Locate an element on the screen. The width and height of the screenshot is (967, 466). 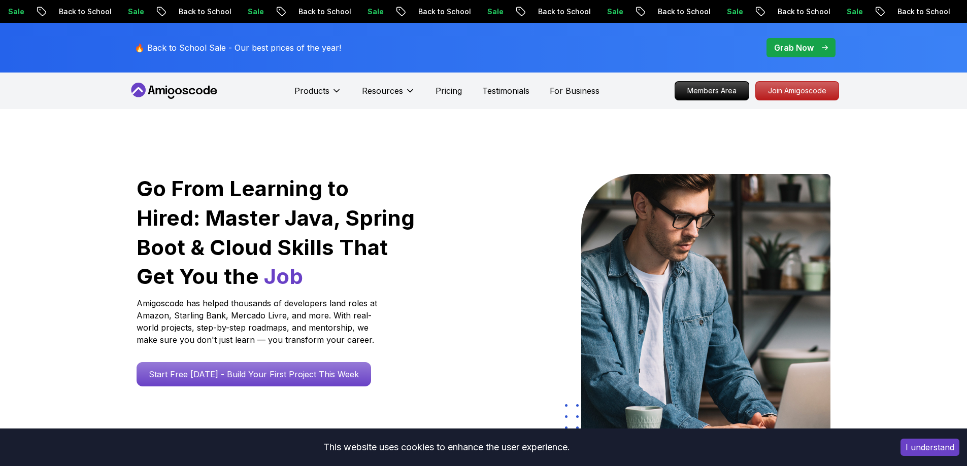
p: Amigoscode has helped thousands of developers land roles at Amazon, Starling Bank, Mercado Livre,... is located at coordinates (258, 322).